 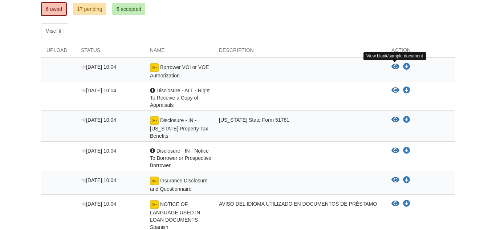 I want to click on div: View blank/sample document, so click(x=394, y=56).